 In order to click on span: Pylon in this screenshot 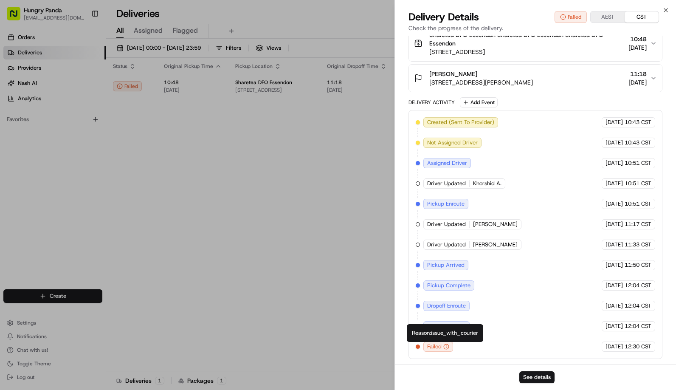, I will do `click(93, 214)`.